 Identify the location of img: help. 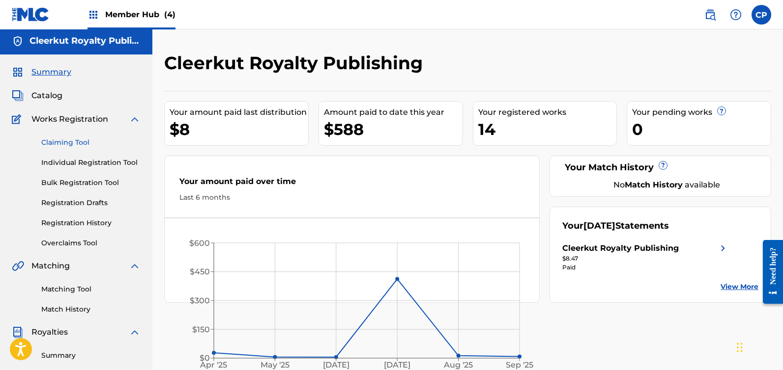
(735, 15).